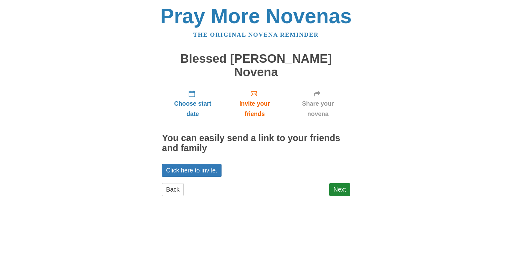 Image resolution: width=512 pixels, height=275 pixels. I want to click on h2: You can easily send a link to your friends and family, so click(256, 143).